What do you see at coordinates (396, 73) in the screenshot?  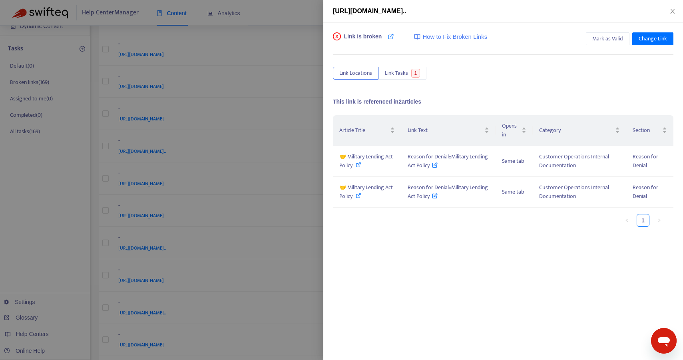 I see `span: Link Tasks` at bounding box center [396, 73].